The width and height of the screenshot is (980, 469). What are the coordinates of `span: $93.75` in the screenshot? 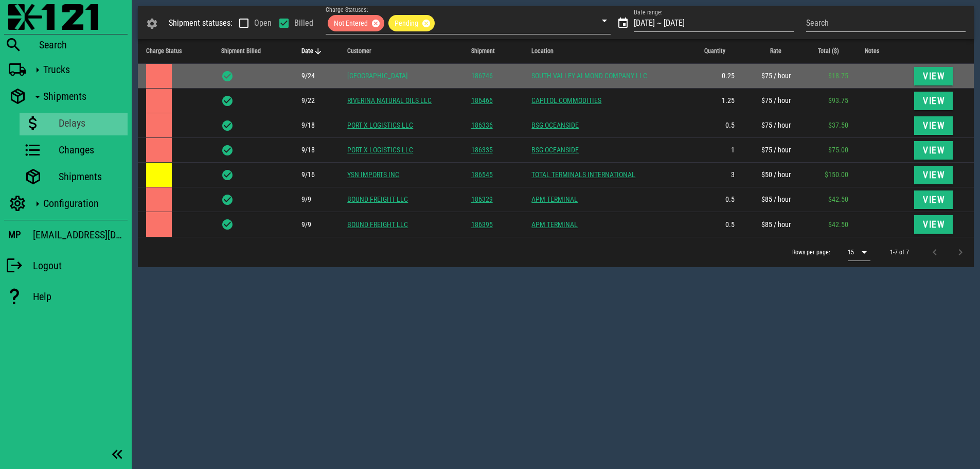 It's located at (838, 100).